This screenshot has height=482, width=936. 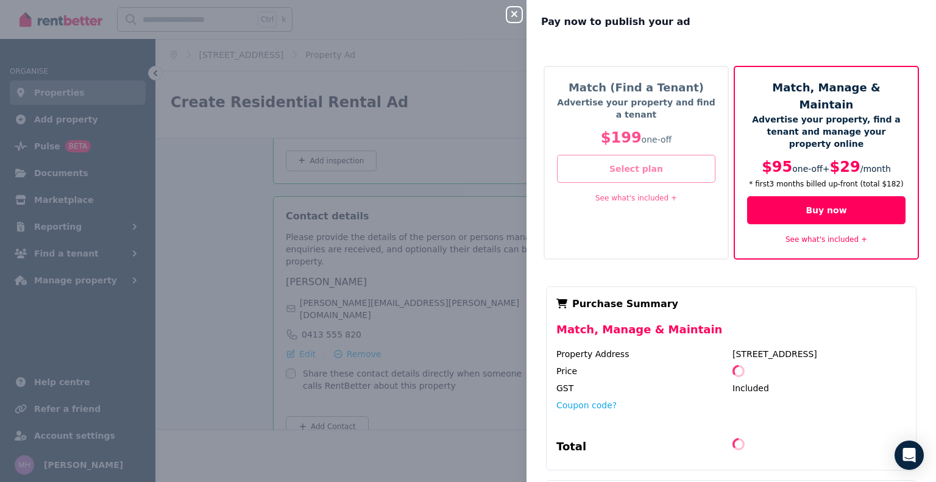 I want to click on span: Pay now to publish your ad, so click(x=615, y=22).